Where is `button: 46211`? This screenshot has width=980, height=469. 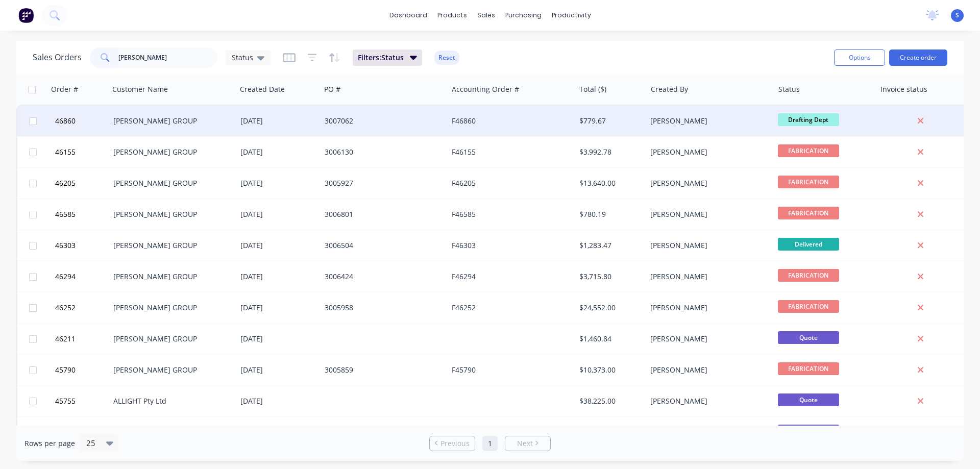 button: 46211 is located at coordinates (83, 338).